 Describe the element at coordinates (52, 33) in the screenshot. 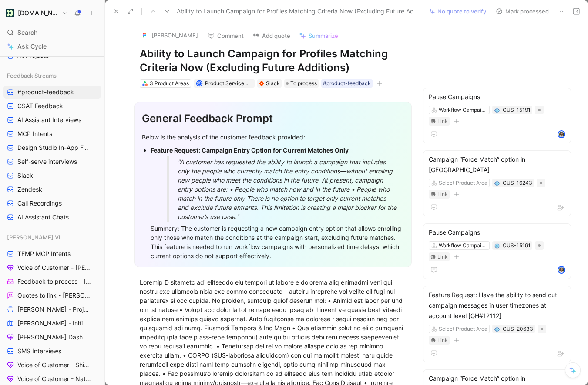

I see `div: Search` at that location.